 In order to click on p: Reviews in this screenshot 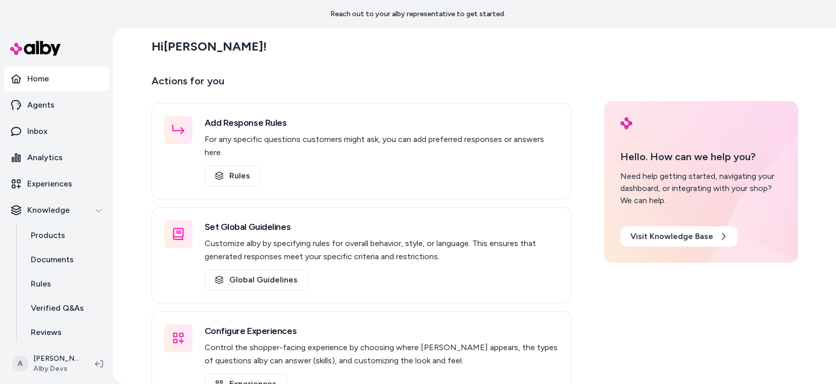, I will do `click(46, 333)`.